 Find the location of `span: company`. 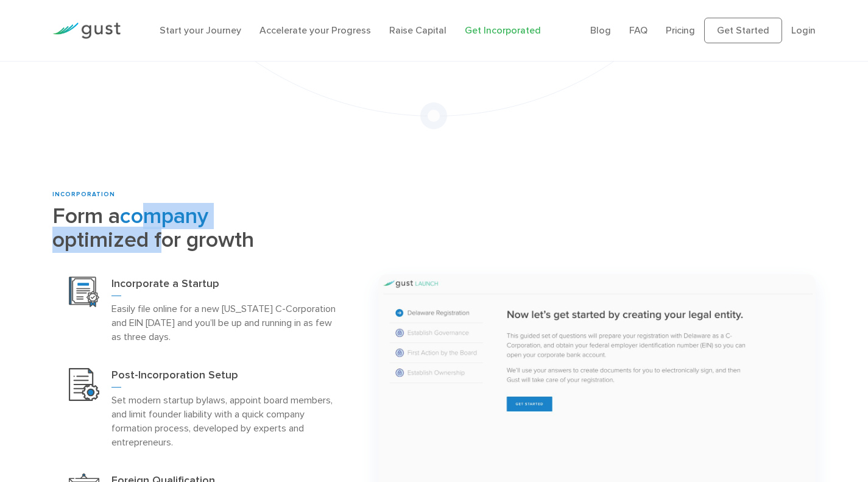

span: company is located at coordinates (164, 215).